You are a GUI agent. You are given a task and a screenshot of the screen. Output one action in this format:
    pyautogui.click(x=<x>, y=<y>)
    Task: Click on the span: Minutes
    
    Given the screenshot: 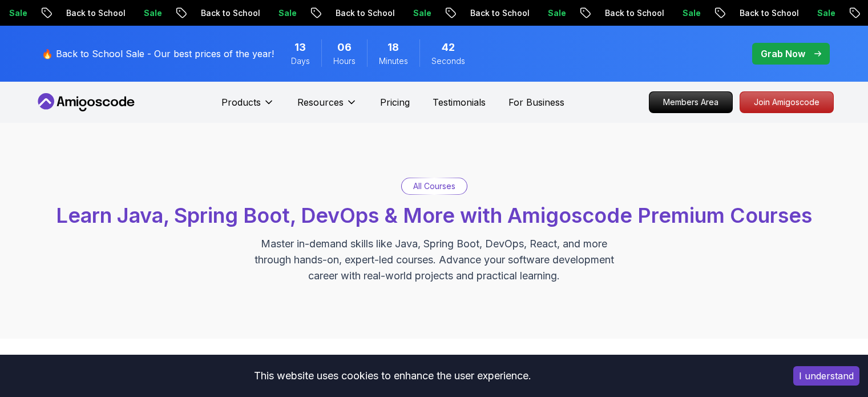 What is the action you would take?
    pyautogui.click(x=393, y=61)
    